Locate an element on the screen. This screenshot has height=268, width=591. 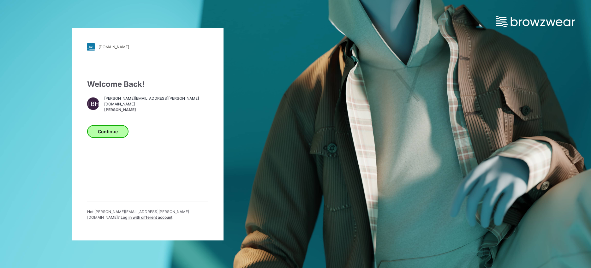
img: browzwear-logo.e42bd6dac1945053ebaf764b6aa21510.svg is located at coordinates (536, 21).